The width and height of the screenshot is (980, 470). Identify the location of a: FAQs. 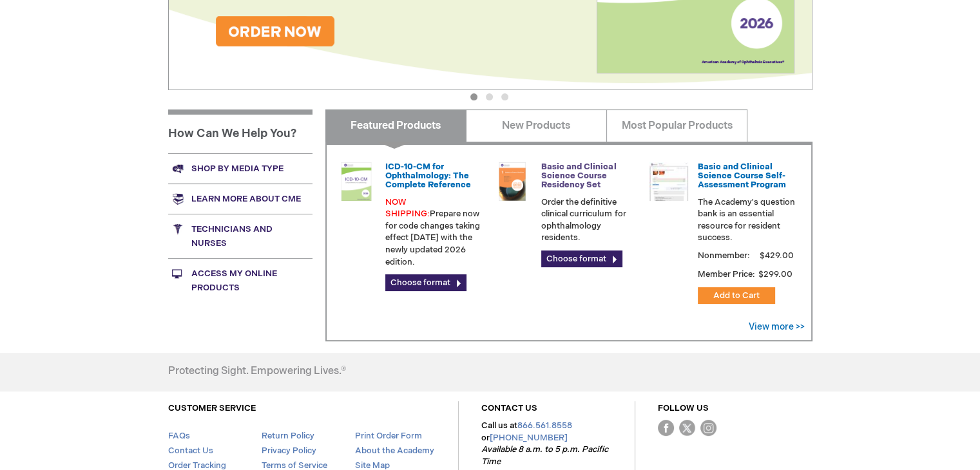
(179, 436).